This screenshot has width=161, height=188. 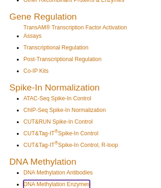 I want to click on a: CUT&RUN Spike-In Control, so click(x=58, y=122).